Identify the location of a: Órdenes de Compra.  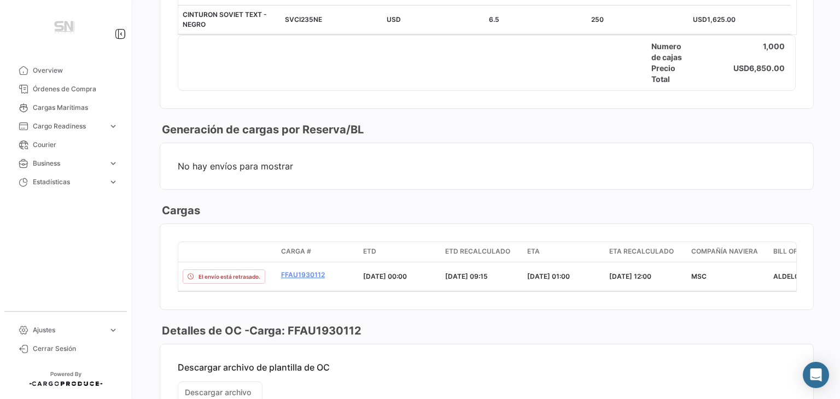
(66, 89).